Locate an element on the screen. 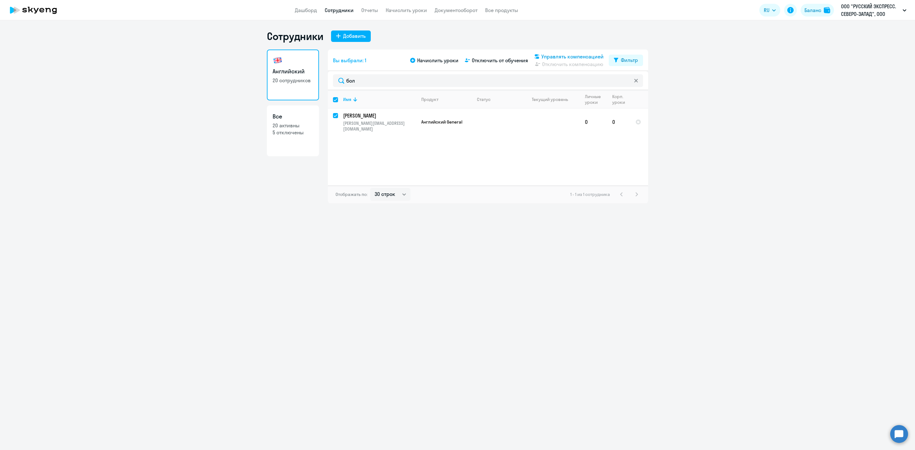  button: Фильтр is located at coordinates (626, 60).